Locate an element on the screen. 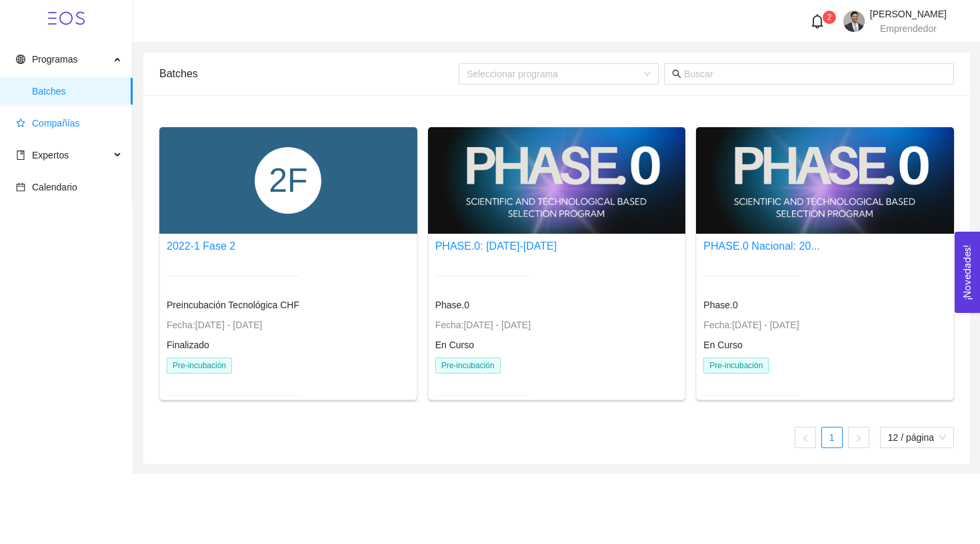 Image resolution: width=980 pixels, height=544 pixels. span: Calendario is located at coordinates (55, 187).